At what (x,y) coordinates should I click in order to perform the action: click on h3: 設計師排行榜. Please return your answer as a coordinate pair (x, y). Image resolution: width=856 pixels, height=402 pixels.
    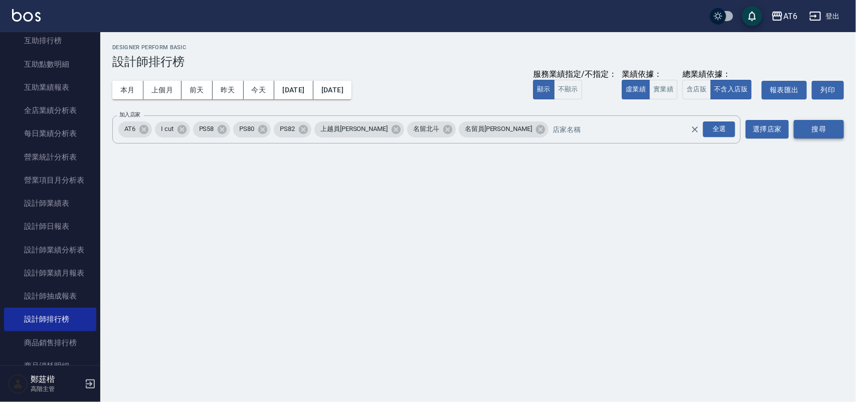
    Looking at the image, I should click on (478, 62).